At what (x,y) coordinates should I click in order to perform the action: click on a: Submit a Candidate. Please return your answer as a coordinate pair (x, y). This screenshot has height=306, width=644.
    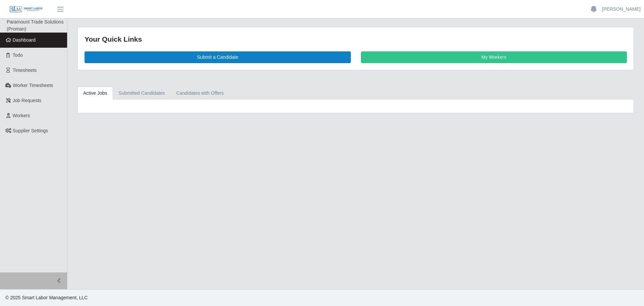
    Looking at the image, I should click on (218, 57).